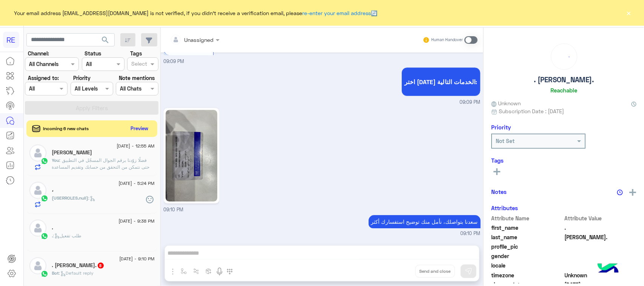 This screenshot has height=286, width=644. What do you see at coordinates (137, 78) in the screenshot?
I see `label: Note mentions` at bounding box center [137, 78].